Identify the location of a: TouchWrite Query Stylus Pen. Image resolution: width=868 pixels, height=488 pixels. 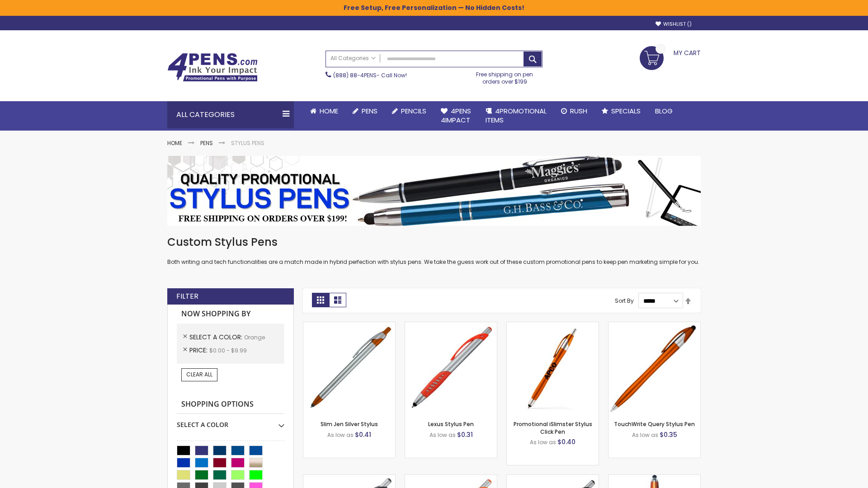
(654, 424).